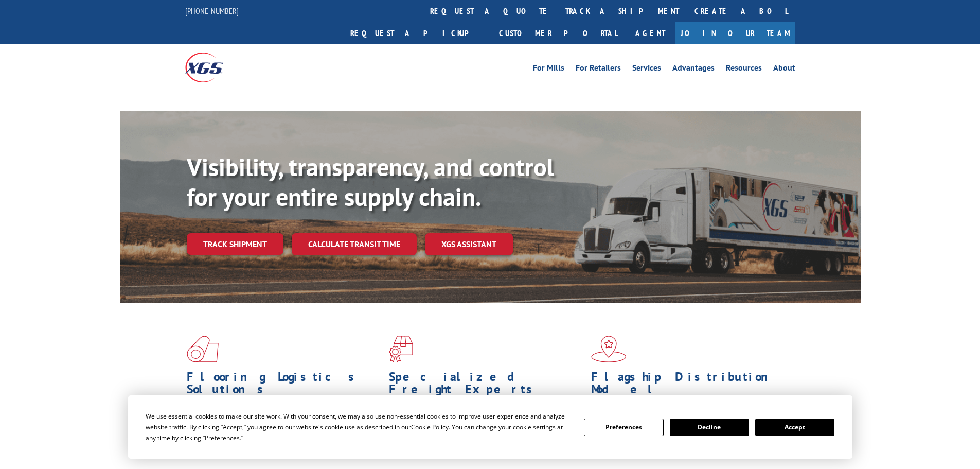  What do you see at coordinates (688, 386) in the screenshot?
I see `h1: Flagship Distribution Model` at bounding box center [688, 386].